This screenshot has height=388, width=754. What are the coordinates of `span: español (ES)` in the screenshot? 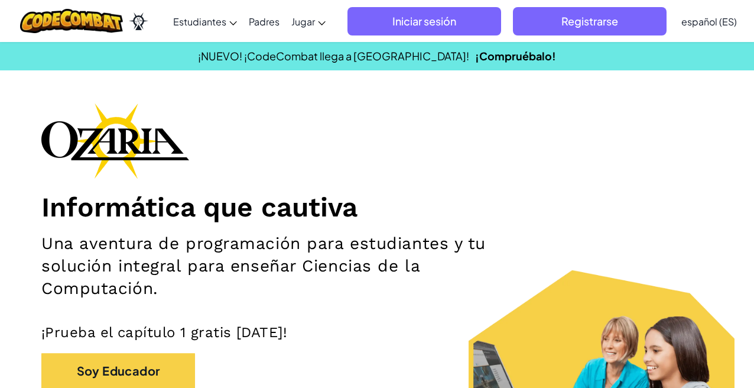 It's located at (709, 21).